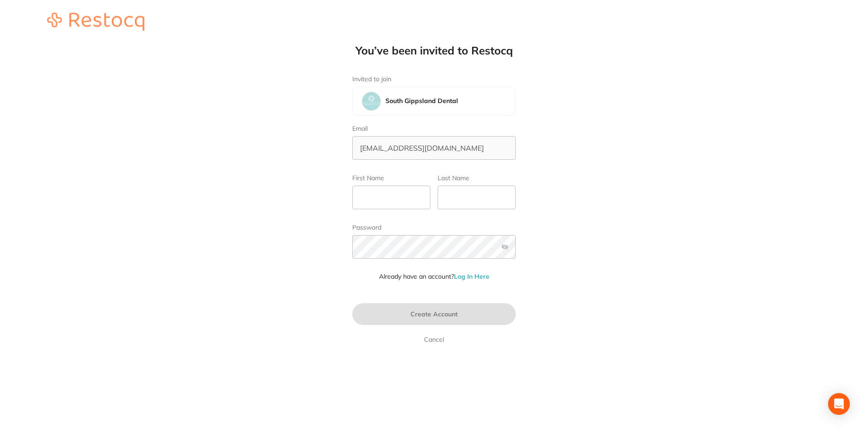  I want to click on h1: You’ve been invited to Restocq, so click(434, 50).